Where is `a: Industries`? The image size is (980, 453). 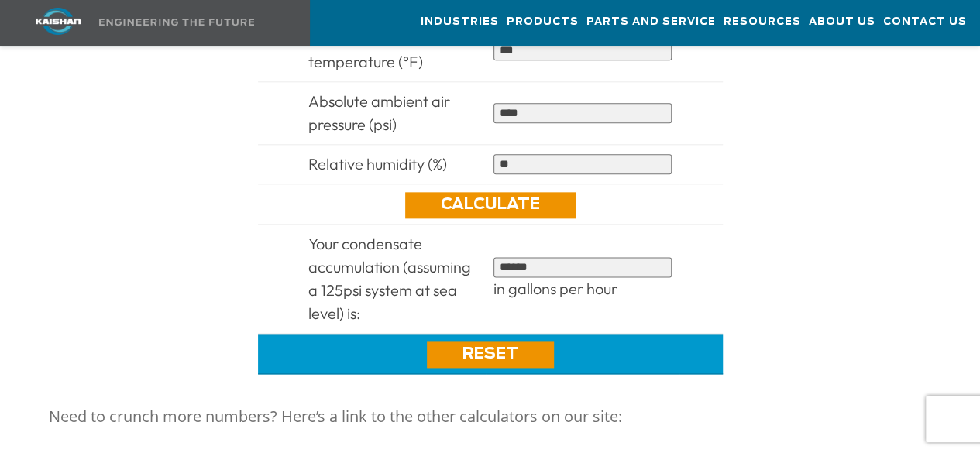
a: Industries is located at coordinates (460, 22).